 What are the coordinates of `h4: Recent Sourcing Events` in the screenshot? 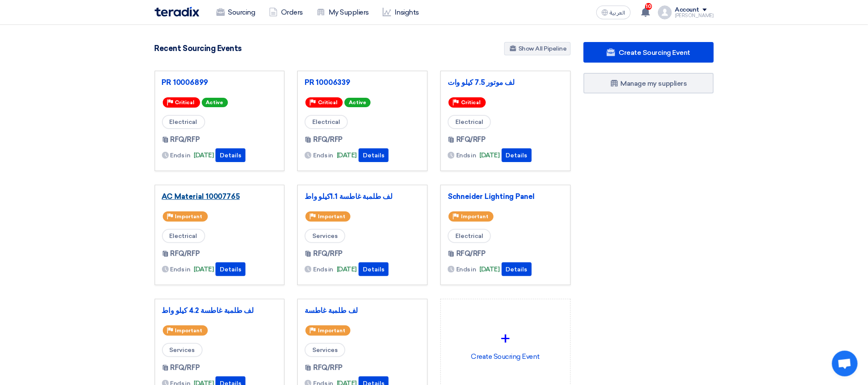 It's located at (198, 48).